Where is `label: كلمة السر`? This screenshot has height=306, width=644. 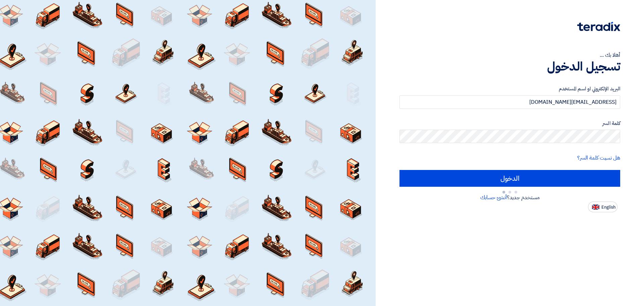
label: كلمة السر is located at coordinates (510, 123).